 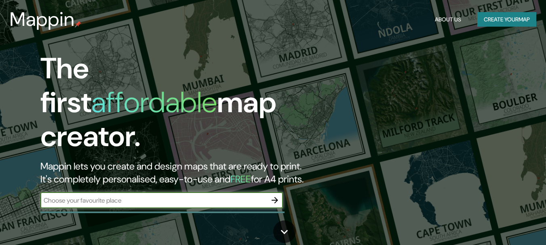 What do you see at coordinates (177, 106) in the screenshot?
I see `h1: The first map creator.` at bounding box center [177, 106].